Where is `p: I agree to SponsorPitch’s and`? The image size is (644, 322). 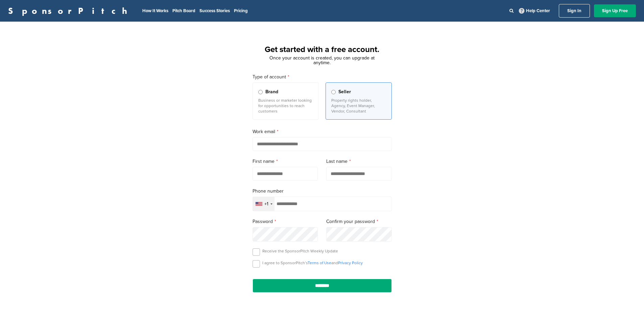 p: I agree to SponsorPitch’s and is located at coordinates (313, 263).